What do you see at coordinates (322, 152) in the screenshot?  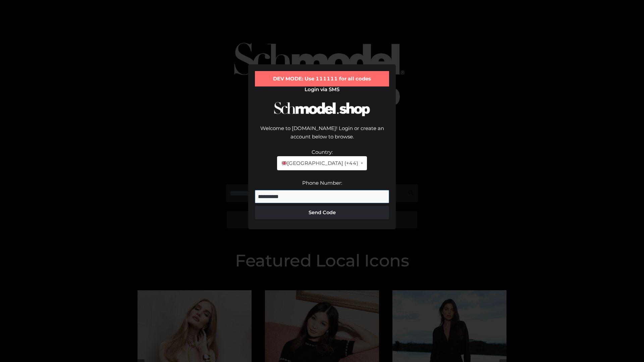 I see `label: Country:` at bounding box center [322, 152].